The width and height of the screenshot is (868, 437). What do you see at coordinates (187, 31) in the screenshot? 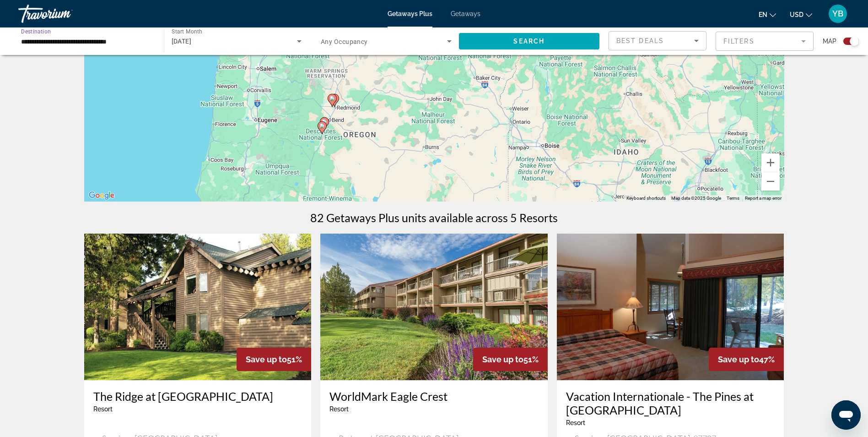
I see `span: Start Month` at bounding box center [187, 31].